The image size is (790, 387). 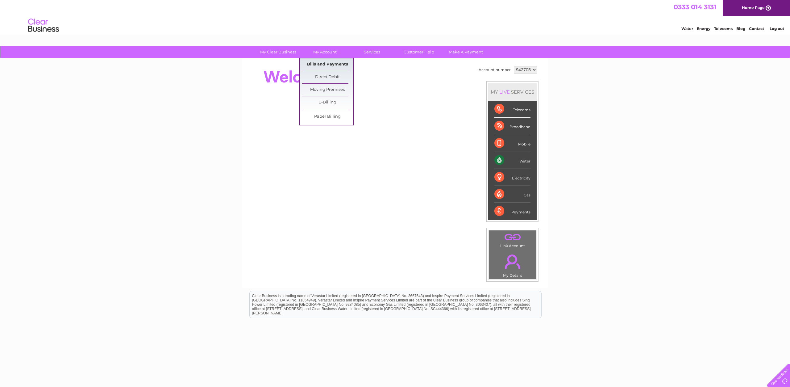 I want to click on a: E-Billing, so click(x=327, y=102).